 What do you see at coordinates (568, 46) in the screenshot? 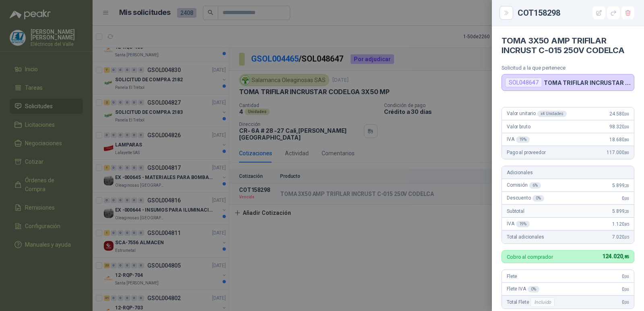
I see `h4: TOMA 3X50 AMP TRIFILAR INCRUST C-015 250V CODELCA` at bounding box center [568, 46].